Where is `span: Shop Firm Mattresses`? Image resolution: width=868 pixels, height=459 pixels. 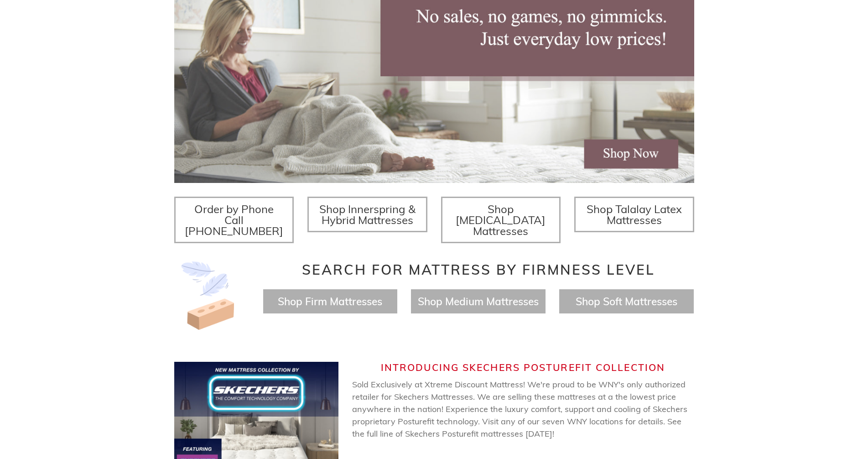 span: Shop Firm Mattresses is located at coordinates (330, 301).